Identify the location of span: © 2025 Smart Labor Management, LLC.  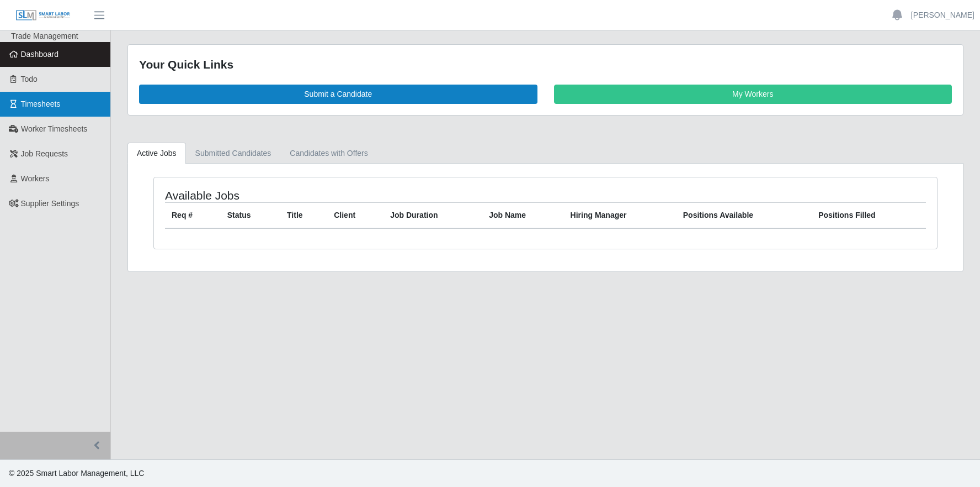
(76, 472).